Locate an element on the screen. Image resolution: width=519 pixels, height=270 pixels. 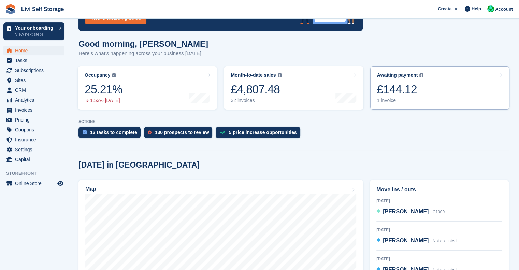
span: Not allocated is located at coordinates (444, 241).